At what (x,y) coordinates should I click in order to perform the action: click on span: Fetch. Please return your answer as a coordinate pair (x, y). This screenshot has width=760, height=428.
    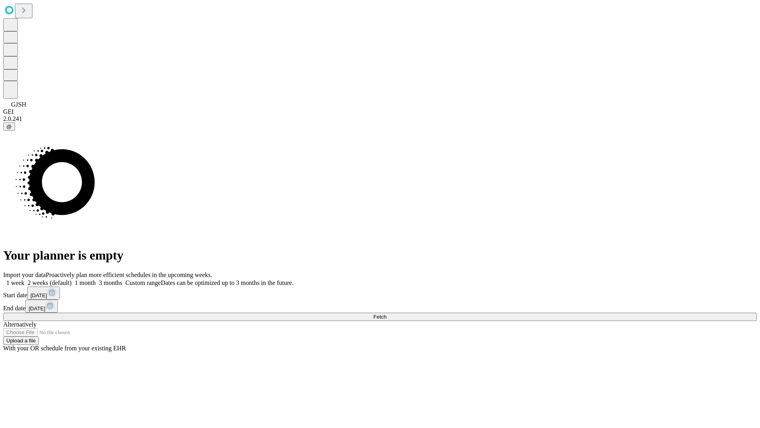
    Looking at the image, I should click on (380, 316).